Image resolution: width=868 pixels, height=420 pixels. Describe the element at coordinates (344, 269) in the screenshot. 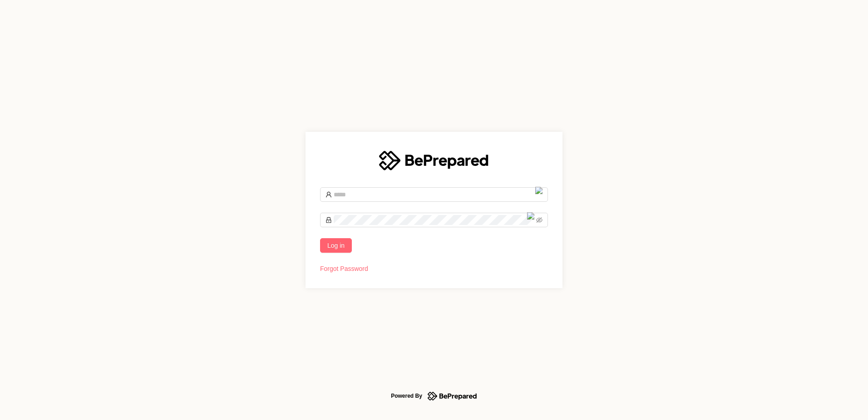

I see `a: Forgot Password` at that location.